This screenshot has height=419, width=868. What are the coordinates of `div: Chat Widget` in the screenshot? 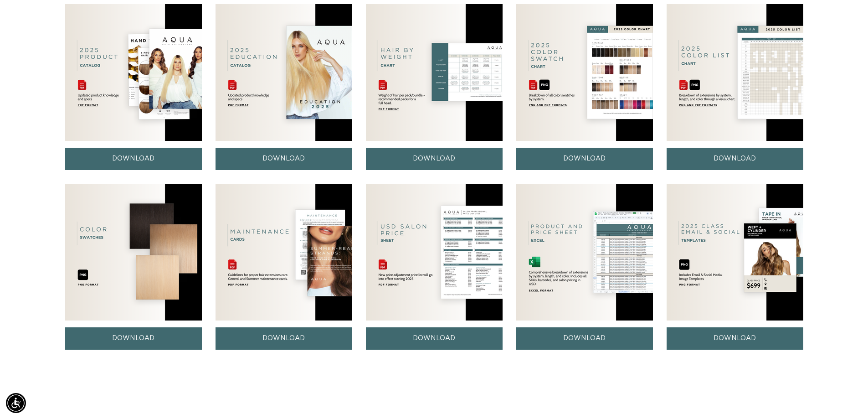 It's located at (845, 397).